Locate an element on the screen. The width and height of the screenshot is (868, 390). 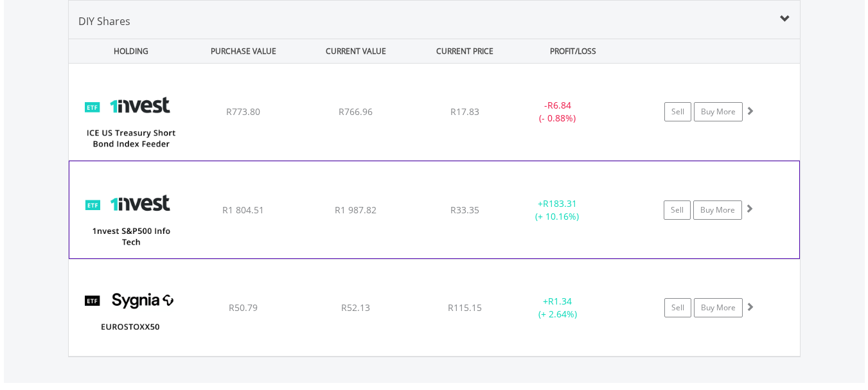
div: HOLDING is located at coordinates (128, 51).